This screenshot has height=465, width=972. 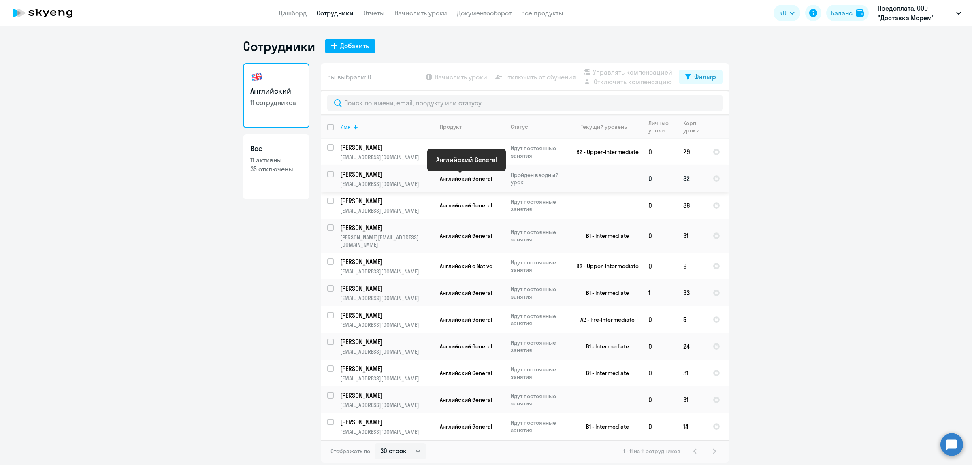 What do you see at coordinates (841, 13) in the screenshot?
I see `div: Баланс` at bounding box center [841, 13].